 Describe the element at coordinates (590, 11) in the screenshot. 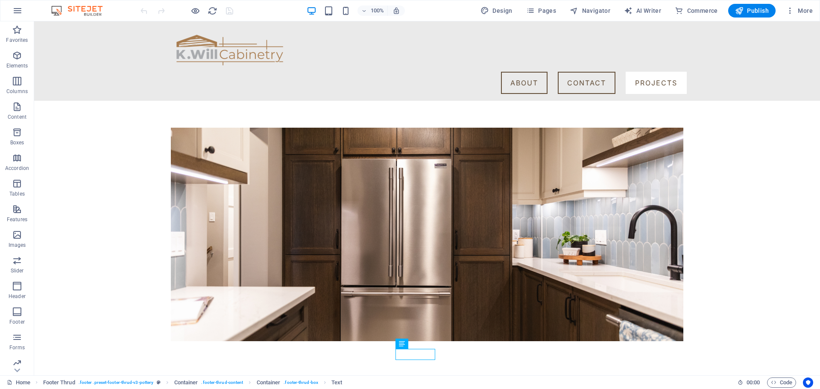

I see `span: Navigator` at that location.